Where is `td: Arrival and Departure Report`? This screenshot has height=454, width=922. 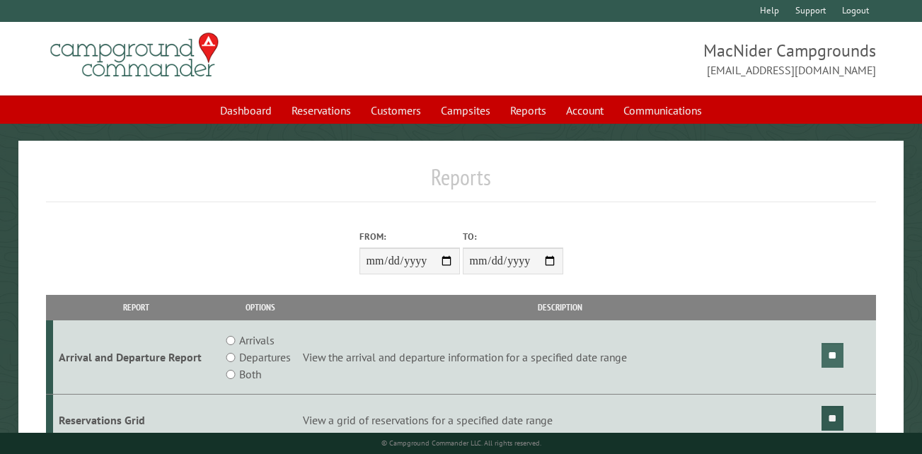 td: Arrival and Departure Report is located at coordinates (137, 357).